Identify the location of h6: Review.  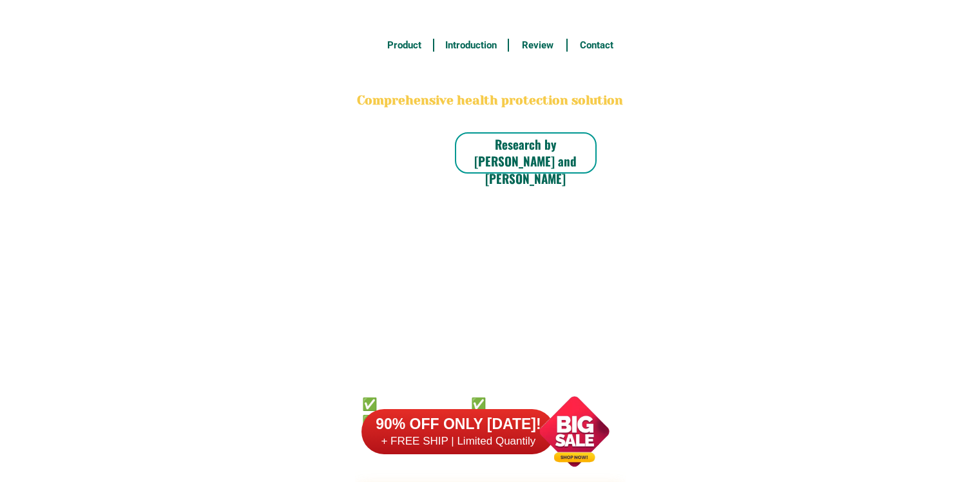
(538, 45).